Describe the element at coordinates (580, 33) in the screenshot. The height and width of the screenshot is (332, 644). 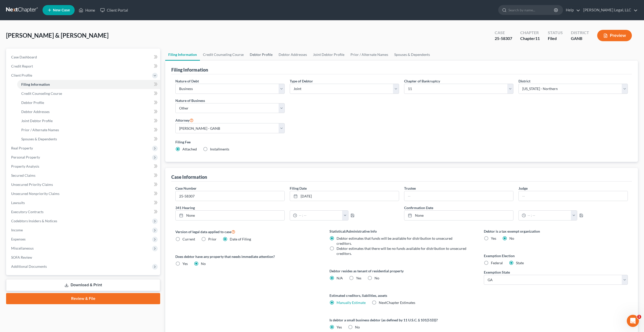
I see `div: District` at that location.